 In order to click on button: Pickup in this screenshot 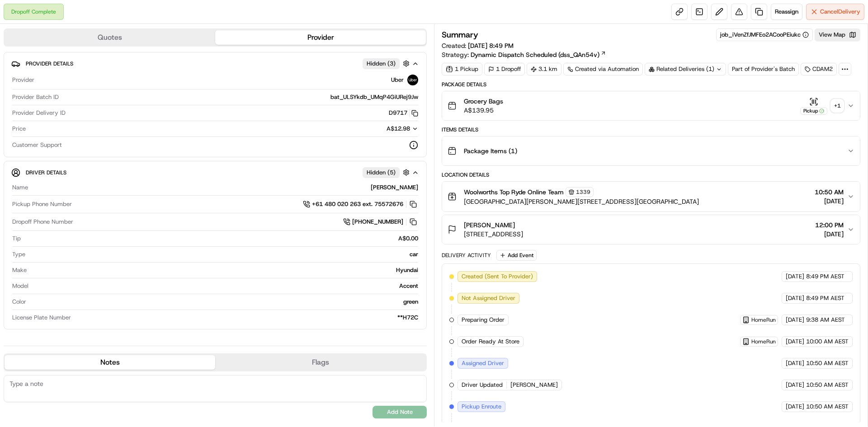, I will do `click(814, 106)`.